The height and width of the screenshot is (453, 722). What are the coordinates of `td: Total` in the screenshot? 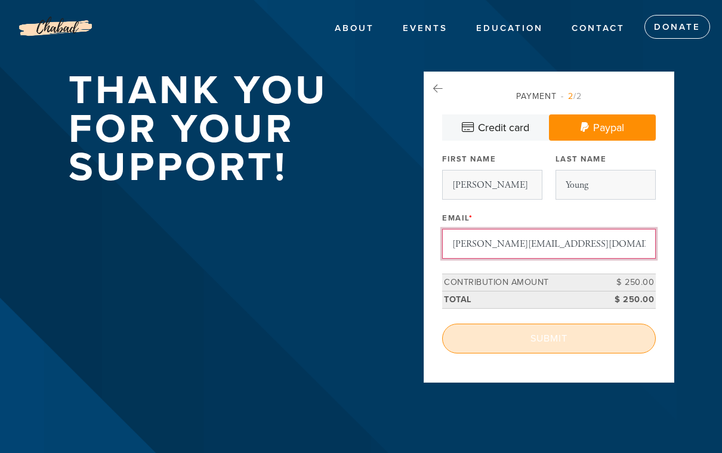 It's located at (522, 299).